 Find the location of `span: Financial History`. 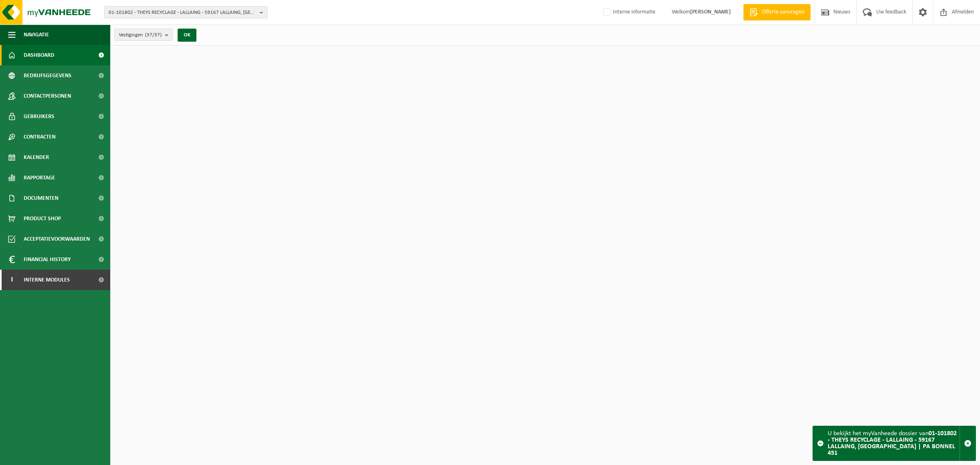

span: Financial History is located at coordinates (47, 259).